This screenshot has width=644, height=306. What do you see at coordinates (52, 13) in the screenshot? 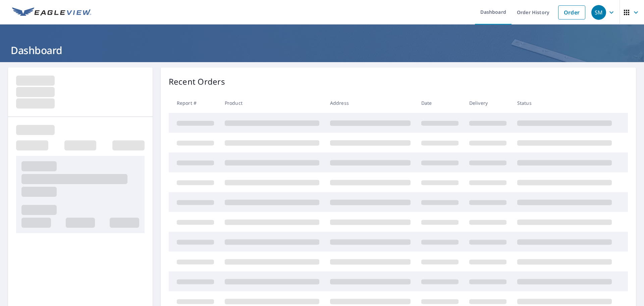
I see `img: EV Logo` at bounding box center [52, 13].